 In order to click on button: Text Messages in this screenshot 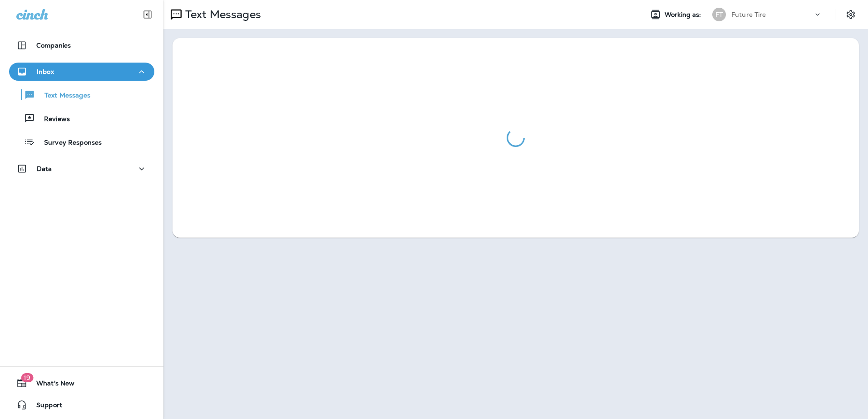, I will do `click(82, 95)`.